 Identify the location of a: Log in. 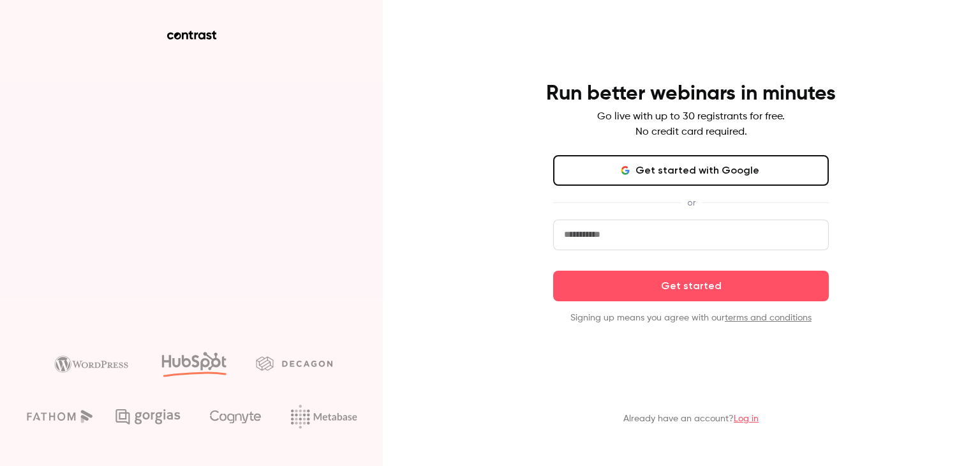
(746, 418).